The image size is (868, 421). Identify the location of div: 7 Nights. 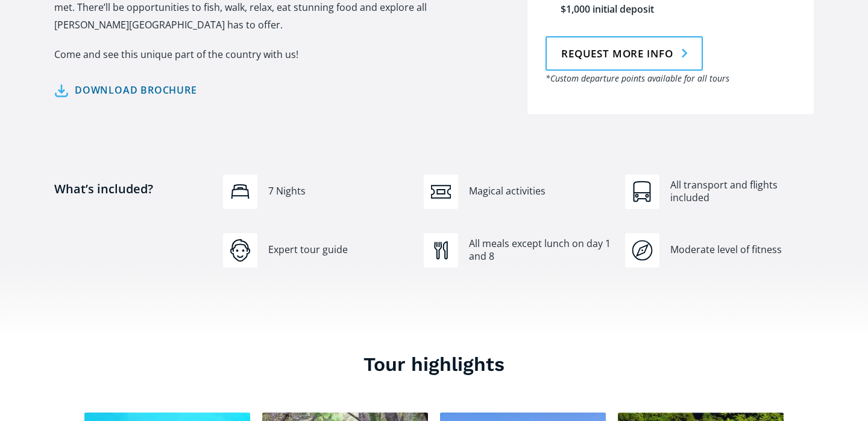
(340, 192).